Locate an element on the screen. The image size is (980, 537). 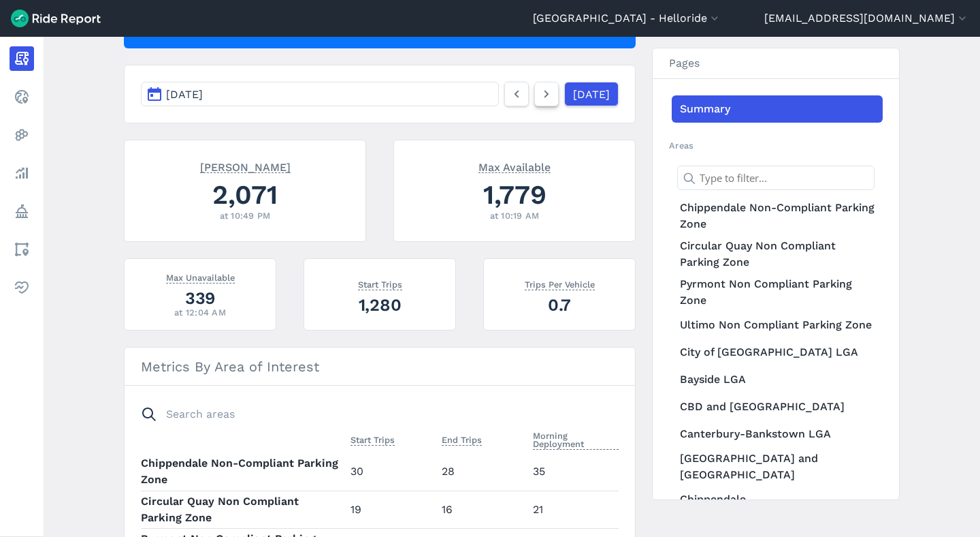
td: 21 is located at coordinates (573, 509).